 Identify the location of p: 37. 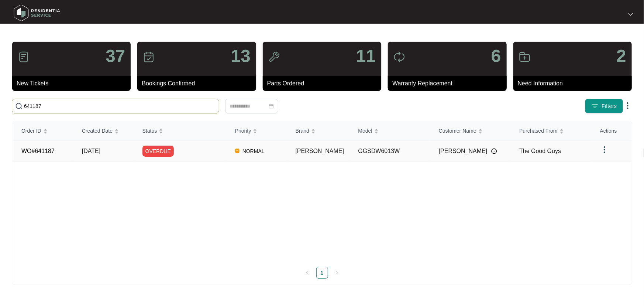
(115, 57).